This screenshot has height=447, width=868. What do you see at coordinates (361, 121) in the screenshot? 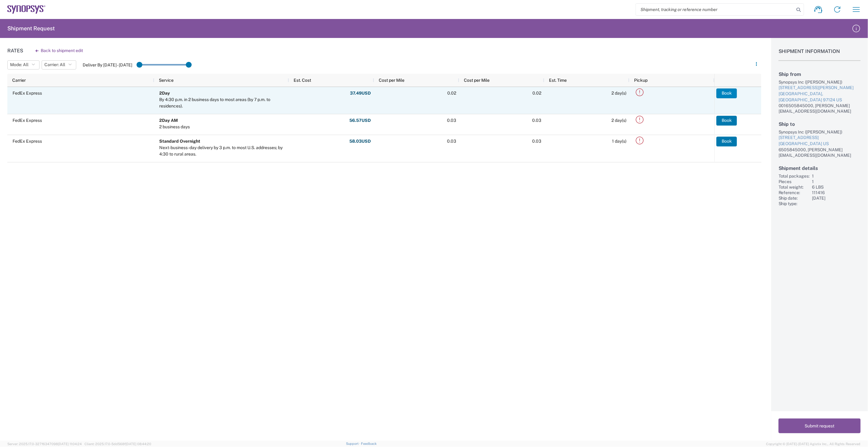
I see `strong: 56.57 USD` at bounding box center [361, 121].